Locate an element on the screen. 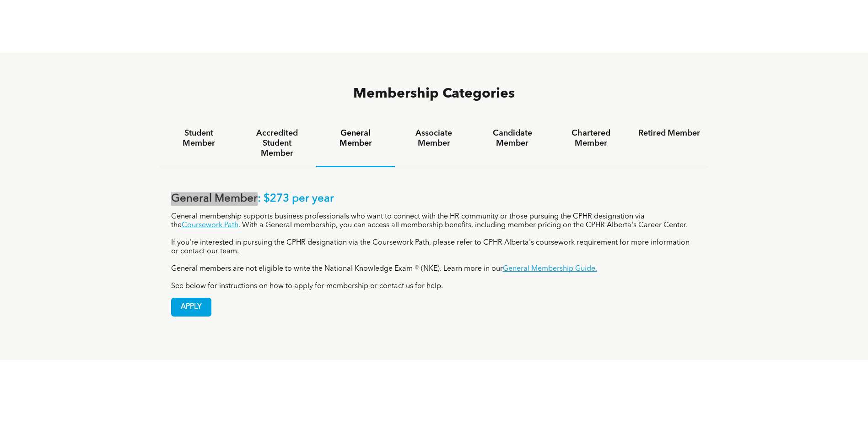 The width and height of the screenshot is (868, 437). p: General membership supports business professionals who want to connect with the HR community or t... is located at coordinates (434, 221).